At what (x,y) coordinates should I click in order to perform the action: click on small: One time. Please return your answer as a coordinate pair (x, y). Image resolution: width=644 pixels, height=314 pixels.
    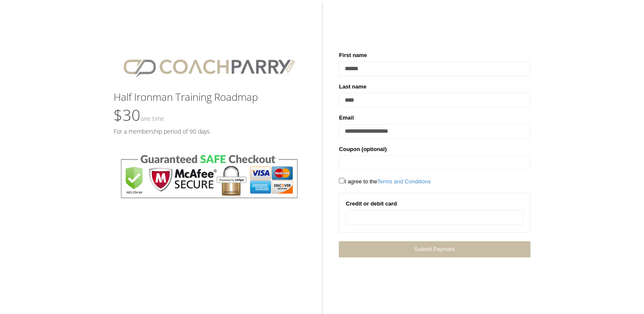
    Looking at the image, I should click on (153, 118).